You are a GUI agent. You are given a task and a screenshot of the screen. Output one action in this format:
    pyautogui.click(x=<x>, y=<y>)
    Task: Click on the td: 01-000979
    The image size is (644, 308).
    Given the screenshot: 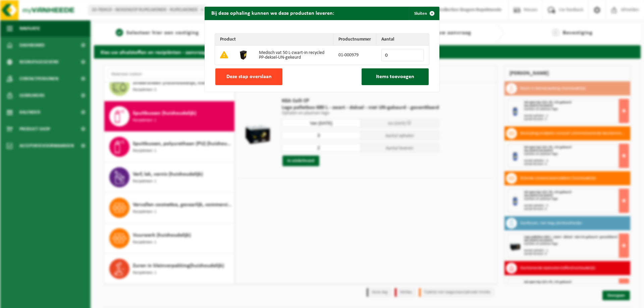 What is the action you would take?
    pyautogui.click(x=355, y=55)
    